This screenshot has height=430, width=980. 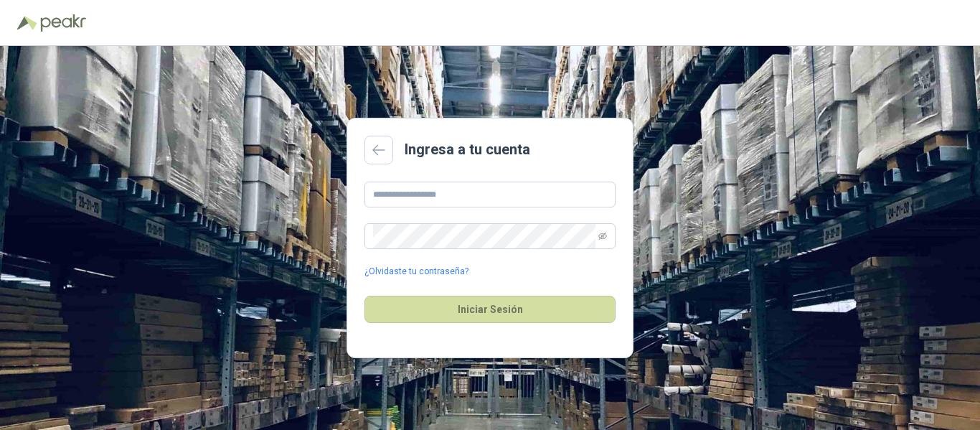 I want to click on h2: Ingresa a tu cuenta, so click(x=467, y=149).